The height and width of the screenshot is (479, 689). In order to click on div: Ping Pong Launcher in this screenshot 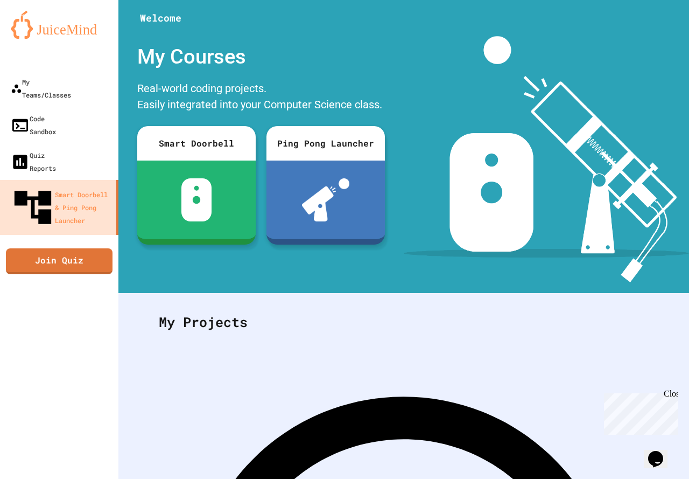, I will do `click(326, 143)`.